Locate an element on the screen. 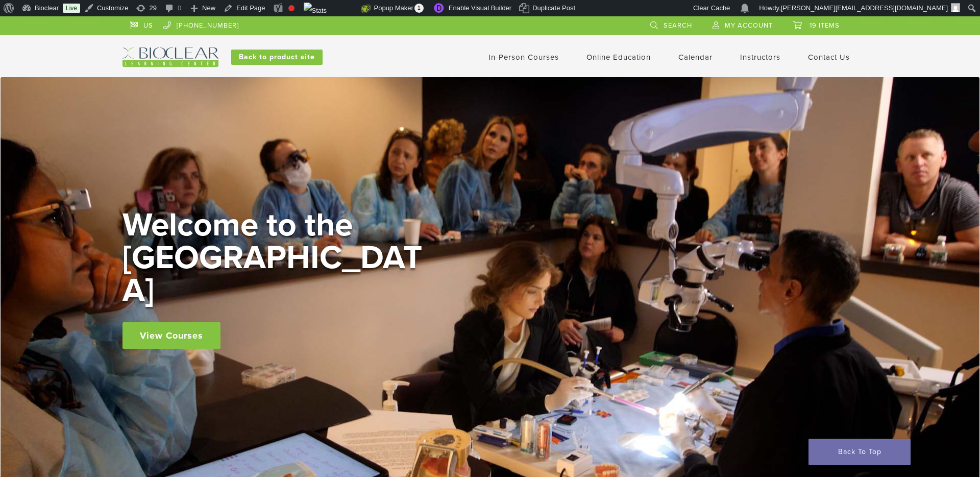 This screenshot has height=477, width=980. a: Back To Top is located at coordinates (860, 451).